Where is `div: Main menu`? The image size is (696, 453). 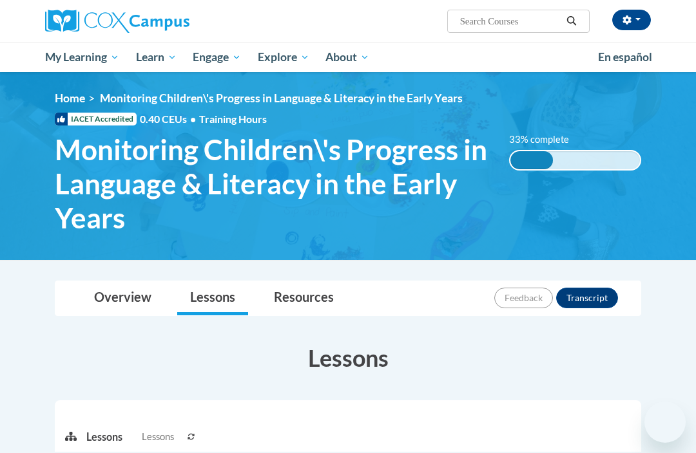
div: Main menu is located at coordinates (348, 57).